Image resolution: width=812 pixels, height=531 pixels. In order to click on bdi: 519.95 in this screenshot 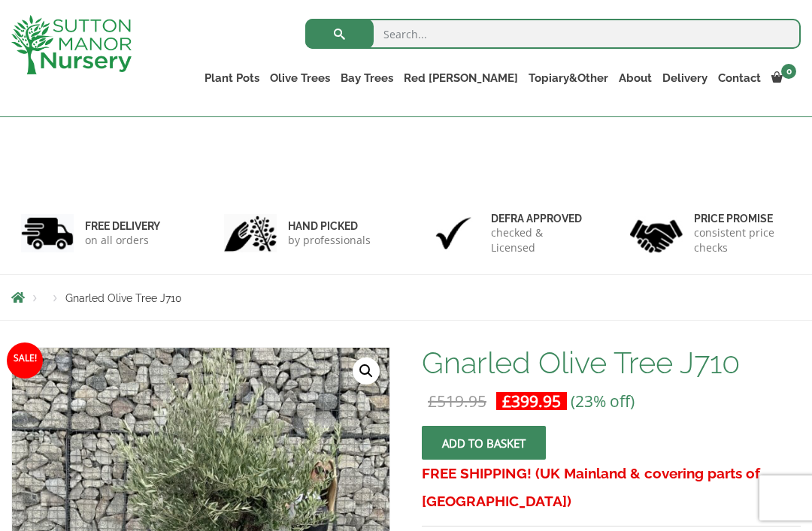, I will do `click(458, 402)`.